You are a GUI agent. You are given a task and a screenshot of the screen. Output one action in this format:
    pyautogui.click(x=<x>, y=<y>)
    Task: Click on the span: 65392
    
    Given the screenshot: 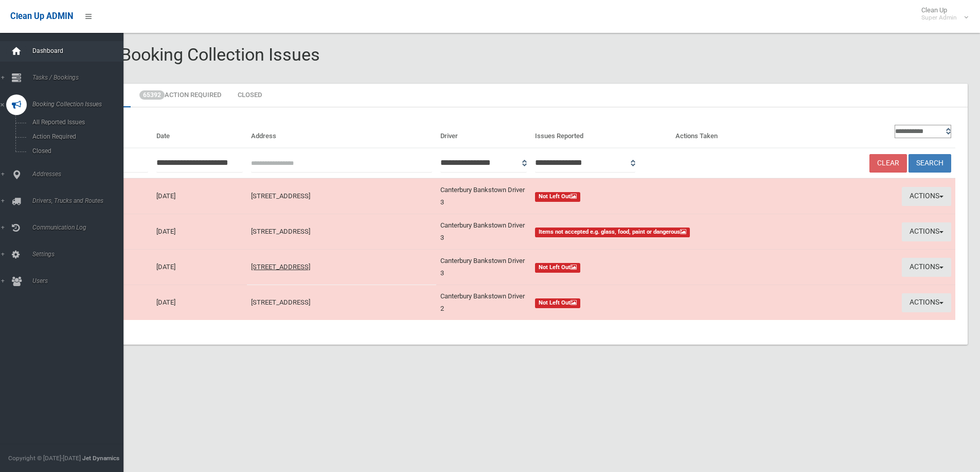 What is the action you would take?
    pyautogui.click(x=151, y=95)
    